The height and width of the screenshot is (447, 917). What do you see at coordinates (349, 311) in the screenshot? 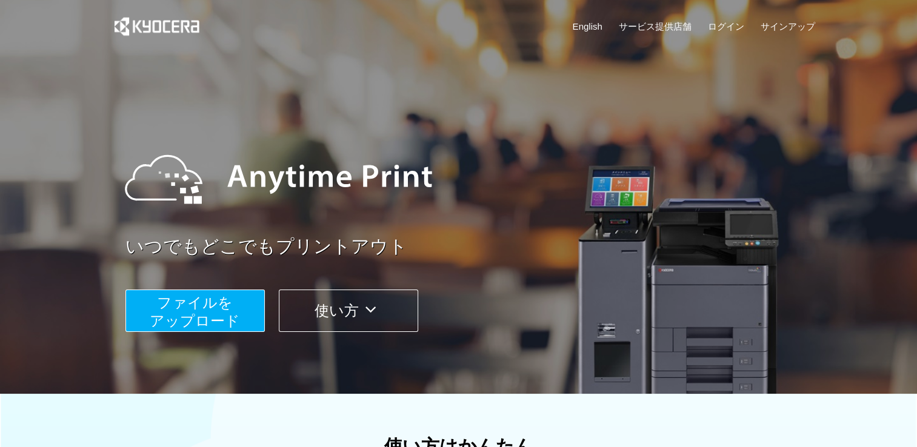
I see `button: 使い方` at bounding box center [349, 311].